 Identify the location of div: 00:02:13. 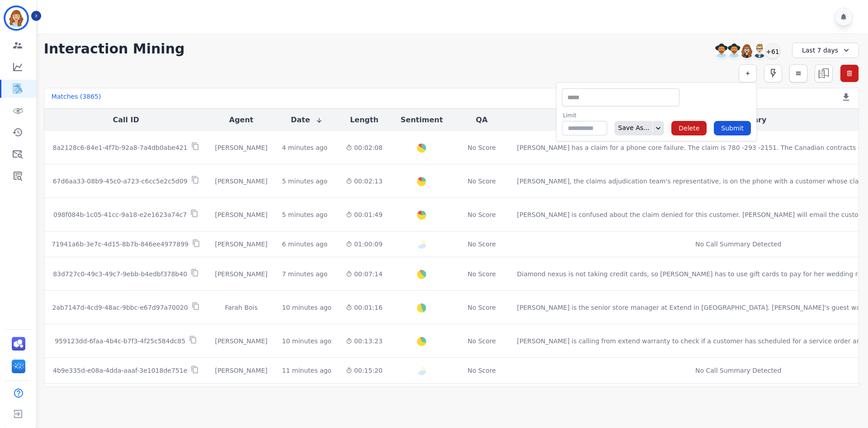
(364, 181).